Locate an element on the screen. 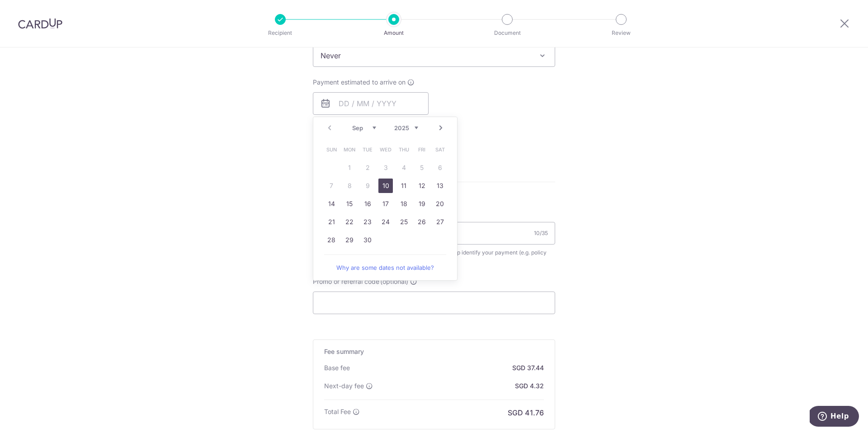 The width and height of the screenshot is (868, 433). a: 10 is located at coordinates (386, 186).